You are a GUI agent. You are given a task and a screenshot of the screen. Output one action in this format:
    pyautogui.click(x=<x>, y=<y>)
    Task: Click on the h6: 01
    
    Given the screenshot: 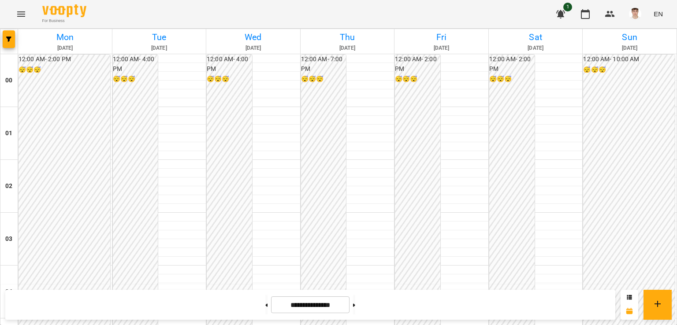 What is the action you would take?
    pyautogui.click(x=9, y=134)
    